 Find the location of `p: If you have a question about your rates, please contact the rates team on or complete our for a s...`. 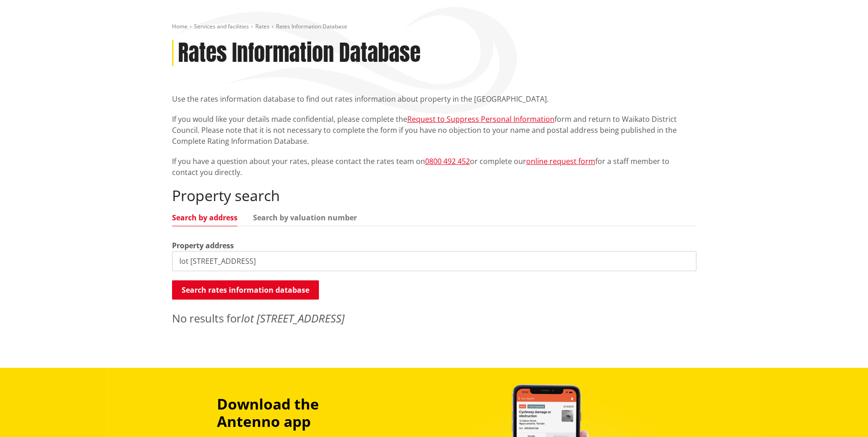

p: If you have a question about your rates, please contact the rates team on or complete our for a s... is located at coordinates (434, 167).